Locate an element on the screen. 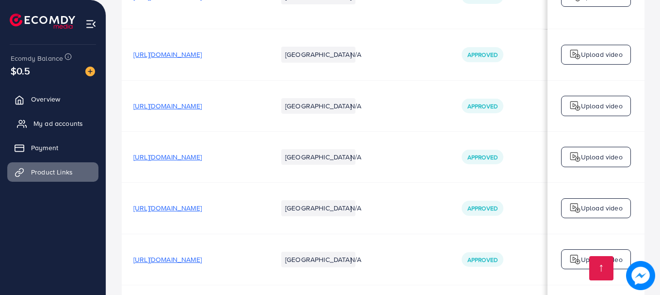 Image resolution: width=660 pixels, height=295 pixels. a: logo is located at coordinates (42, 21).